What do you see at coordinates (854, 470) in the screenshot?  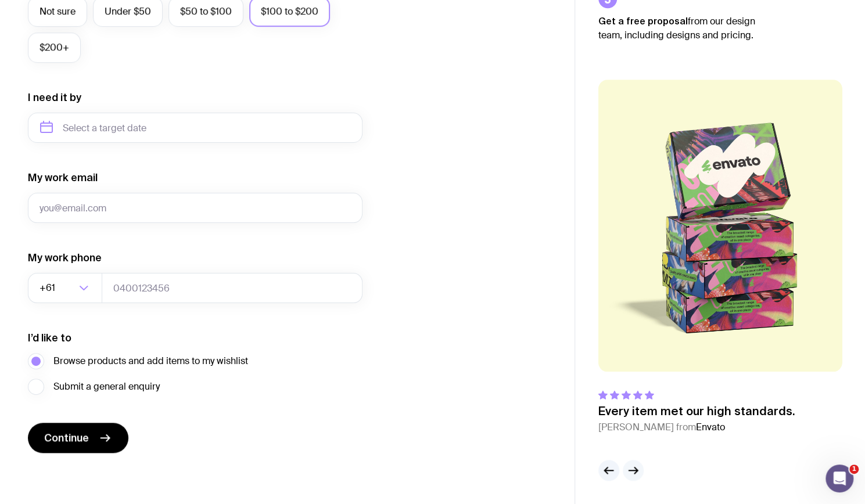 I see `span: 1` at bounding box center [854, 470].